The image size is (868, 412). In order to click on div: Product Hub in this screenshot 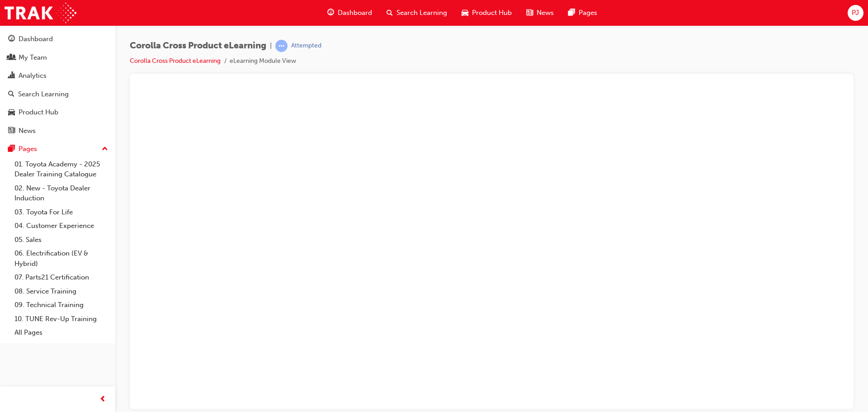, I will do `click(38, 112)`.